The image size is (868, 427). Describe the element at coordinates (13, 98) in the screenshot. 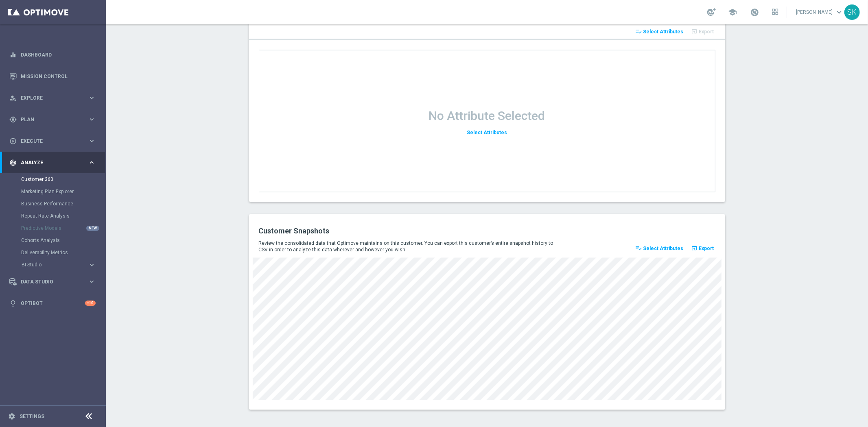

I see `i: person_search` at that location.